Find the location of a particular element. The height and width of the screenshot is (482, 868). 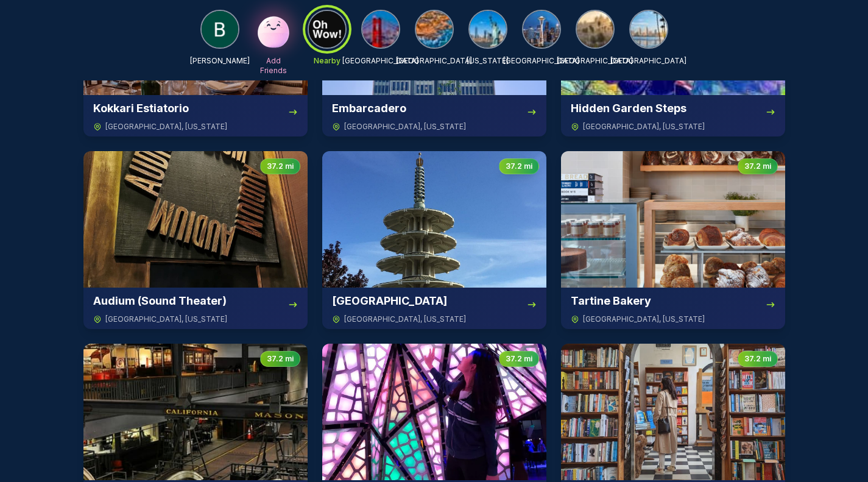

img: Exploratorium is located at coordinates (434, 412).